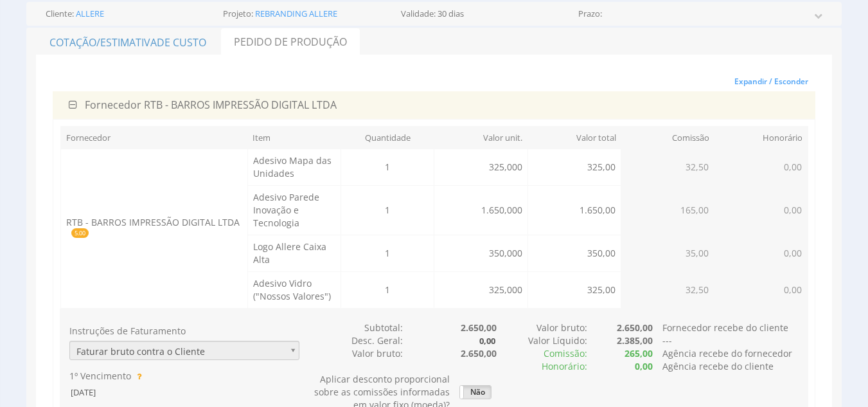 This screenshot has width=868, height=407. Describe the element at coordinates (356, 328) in the screenshot. I see `div: Subtotal:` at that location.